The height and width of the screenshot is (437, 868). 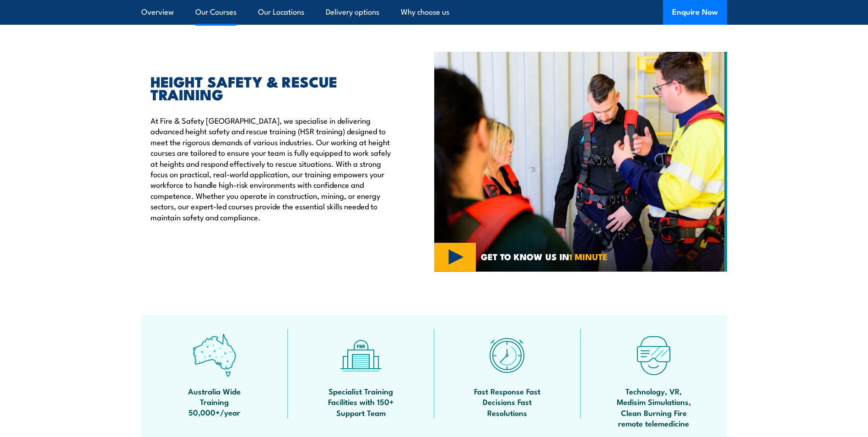 I want to click on span: GET TO KNOW US IN, so click(x=544, y=256).